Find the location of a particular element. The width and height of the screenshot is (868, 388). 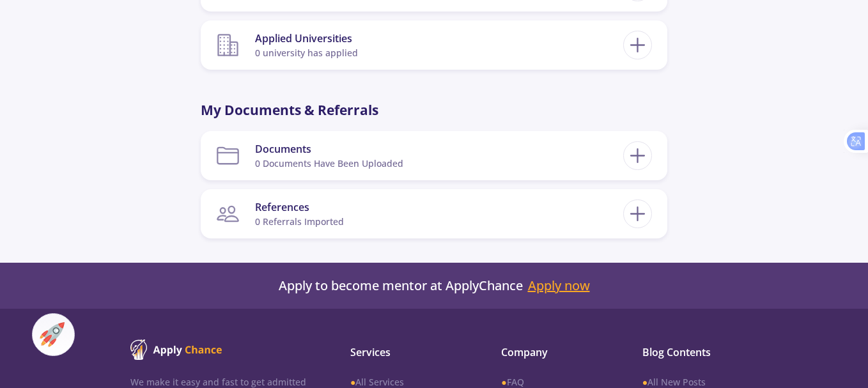

div: Documents is located at coordinates (329, 149).